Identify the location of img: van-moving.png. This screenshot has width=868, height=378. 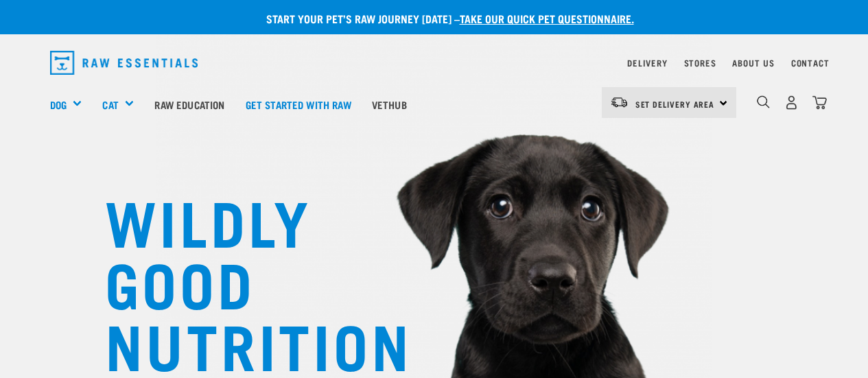
(619, 103).